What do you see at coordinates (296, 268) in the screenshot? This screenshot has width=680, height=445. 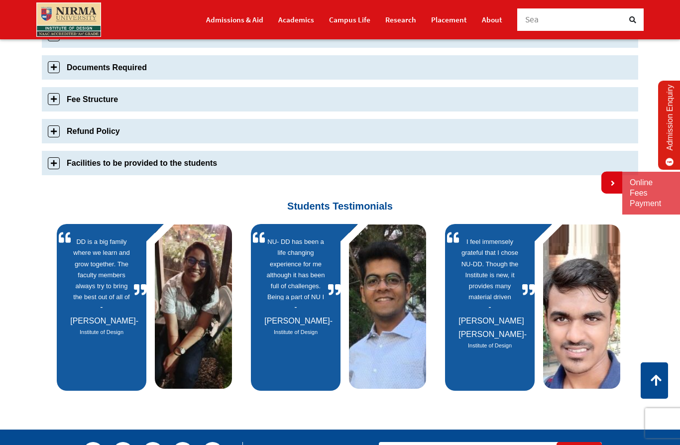 I see `a: NU- DD has been a life changing experience for me although it has been full of challenges. Being ...` at bounding box center [296, 268].